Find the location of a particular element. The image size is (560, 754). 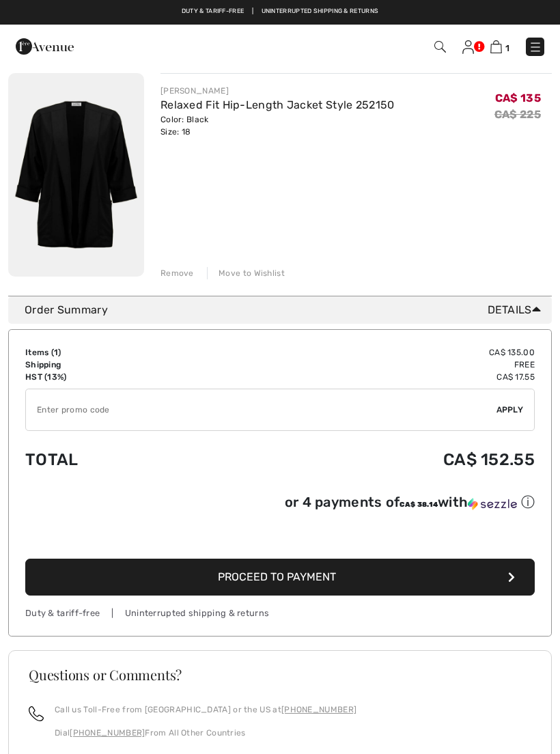

div: Remove is located at coordinates (177, 273).